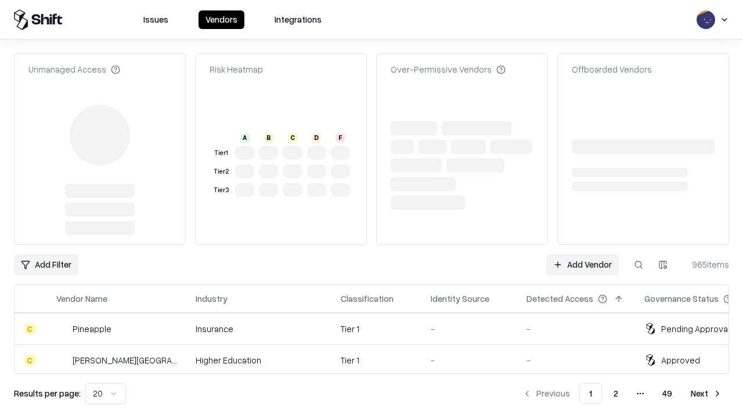 Image resolution: width=743 pixels, height=418 pixels. Describe the element at coordinates (62, 329) in the screenshot. I see `img: Pineapple` at that location.